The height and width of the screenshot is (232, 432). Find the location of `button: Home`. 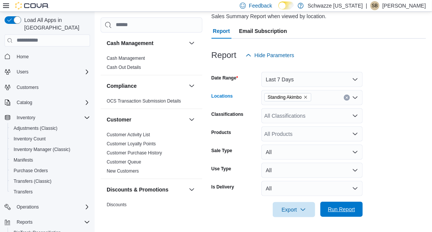

button: Home is located at coordinates (47, 56).